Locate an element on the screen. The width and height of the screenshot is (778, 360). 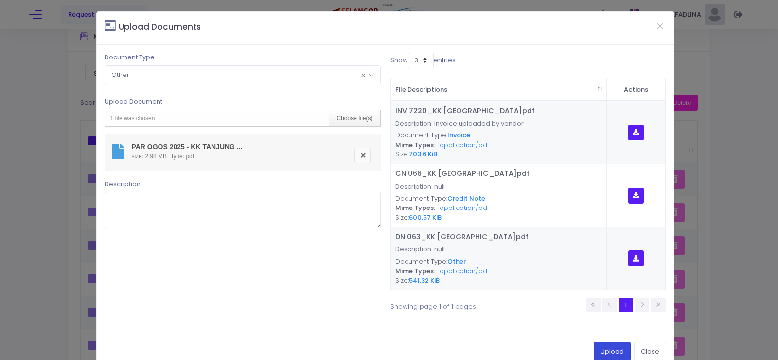
a: 1 is located at coordinates (626, 304).